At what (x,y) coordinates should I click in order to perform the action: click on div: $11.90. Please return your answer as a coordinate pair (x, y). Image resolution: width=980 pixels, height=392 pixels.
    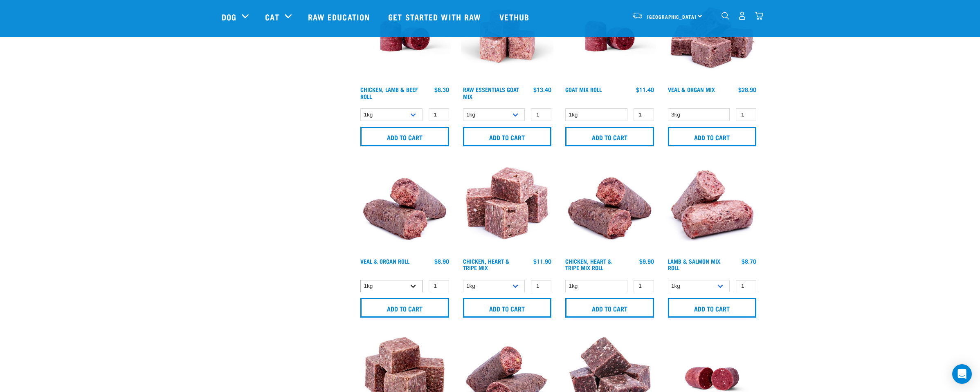
    Looking at the image, I should click on (543, 261).